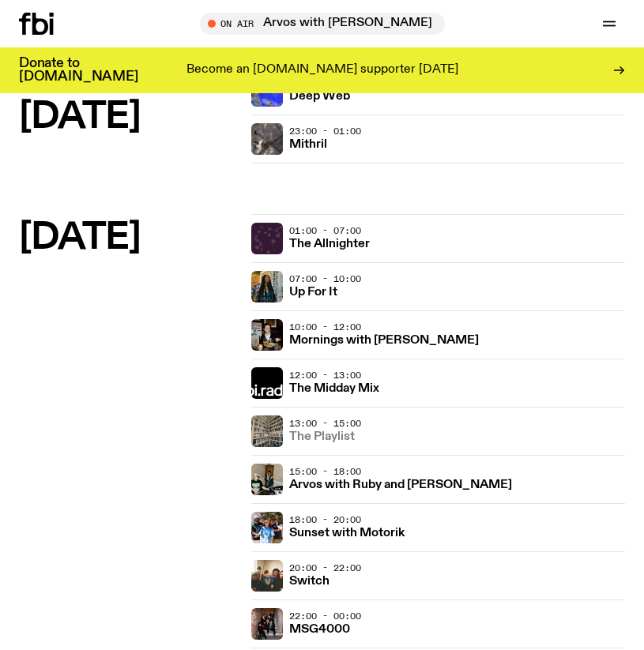 The width and height of the screenshot is (644, 650). I want to click on a: Deep Web, so click(319, 95).